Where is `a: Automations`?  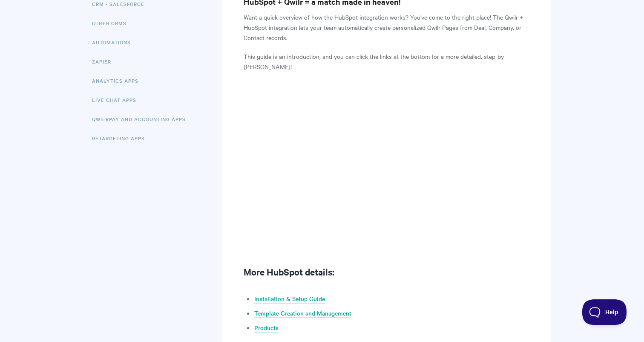
a: Automations is located at coordinates (115, 42).